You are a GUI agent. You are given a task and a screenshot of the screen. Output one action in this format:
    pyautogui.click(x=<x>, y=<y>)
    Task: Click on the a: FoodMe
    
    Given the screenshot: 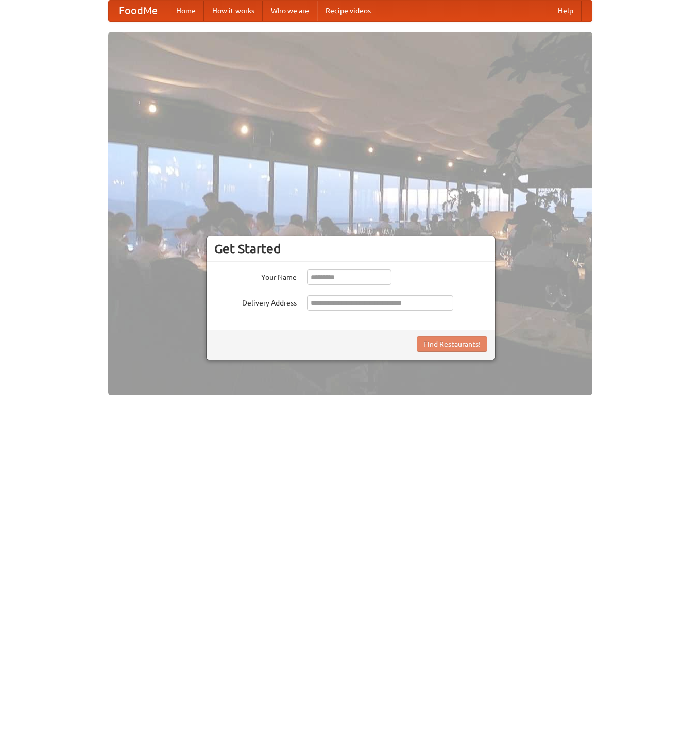 What is the action you would take?
    pyautogui.click(x=138, y=11)
    